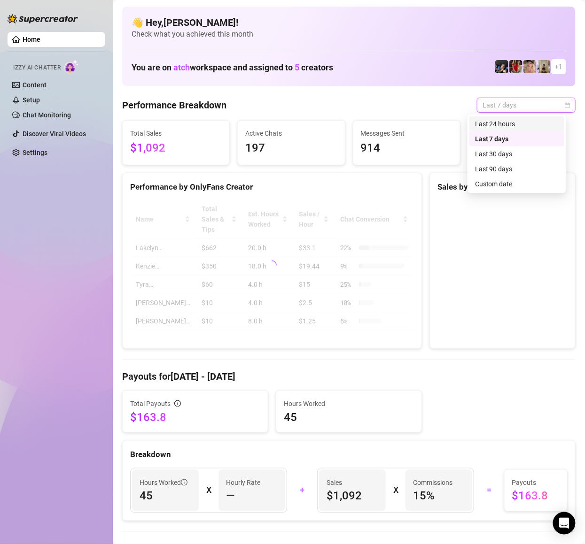 The image size is (585, 544). I want to click on a: Chat Monitoring, so click(47, 115).